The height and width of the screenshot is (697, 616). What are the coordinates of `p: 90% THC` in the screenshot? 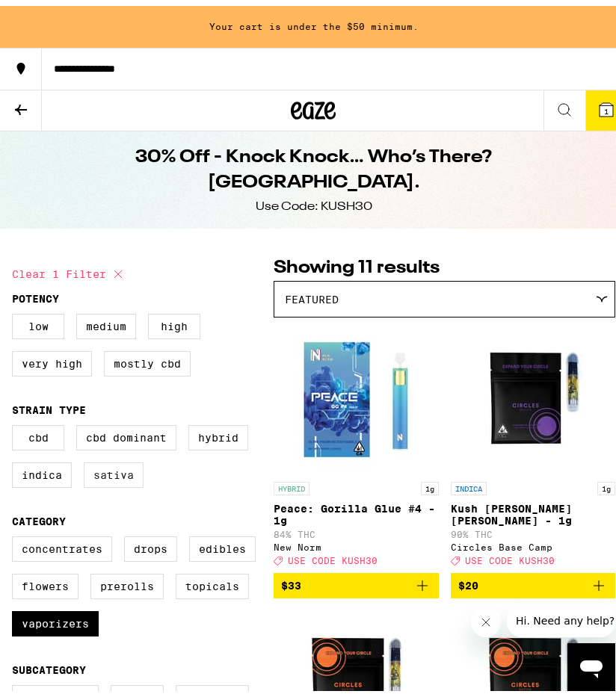 It's located at (532, 528).